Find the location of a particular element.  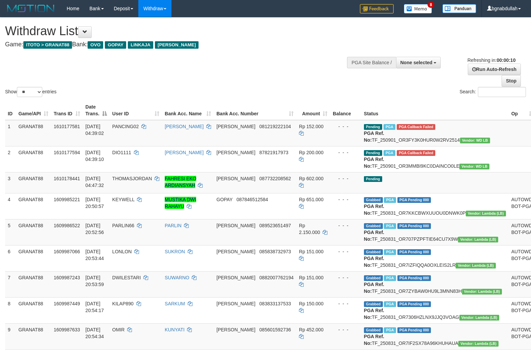

span: 1610178441 is located at coordinates (67, 179).